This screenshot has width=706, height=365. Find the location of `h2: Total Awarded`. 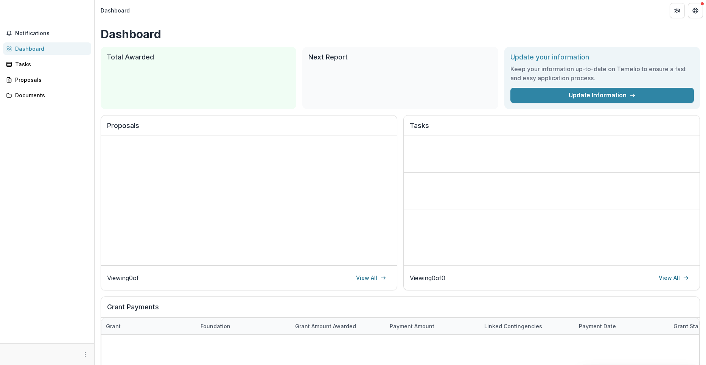

h2: Total Awarded is located at coordinates (198, 57).